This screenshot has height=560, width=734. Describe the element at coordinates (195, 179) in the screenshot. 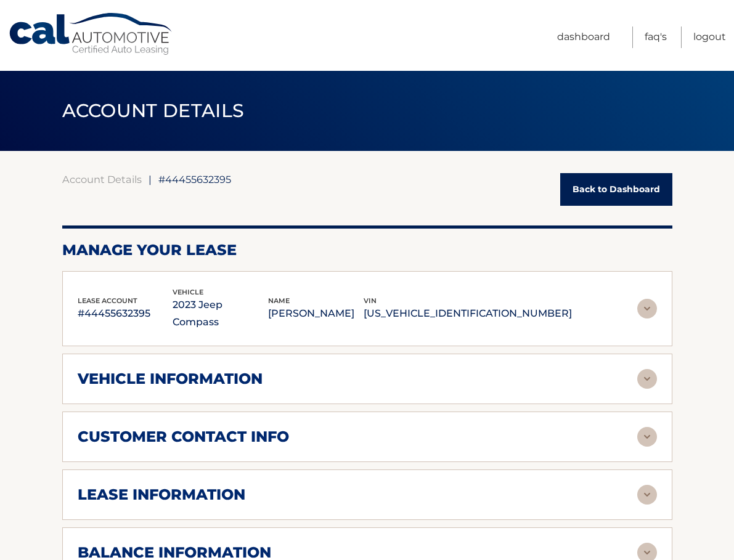

I see `span: #44455632395` at that location.